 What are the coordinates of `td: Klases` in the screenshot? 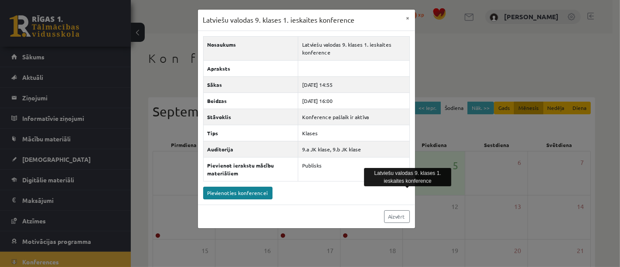 It's located at (353, 132).